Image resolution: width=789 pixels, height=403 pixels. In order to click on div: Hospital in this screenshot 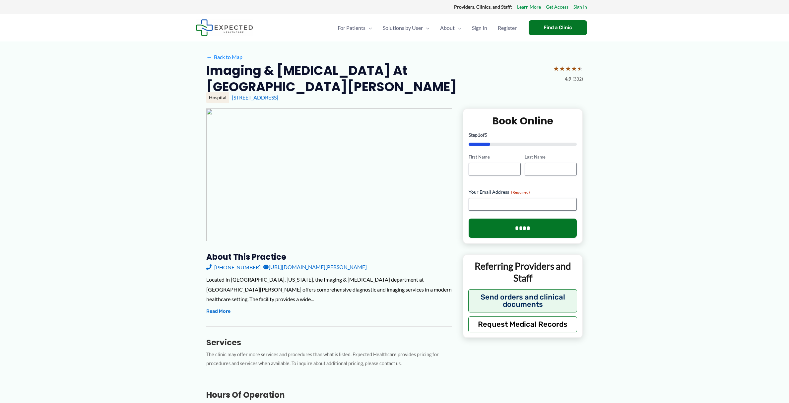, I will do `click(218, 98)`.